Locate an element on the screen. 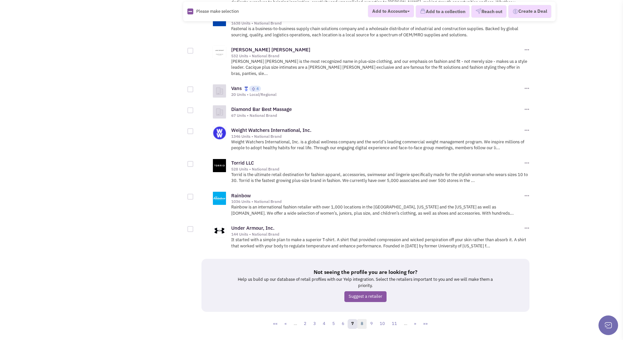 The image size is (623, 340). p: Weight Watchers International, Inc. is a global wellness company and the world’s leading commerci... is located at coordinates (381, 145).